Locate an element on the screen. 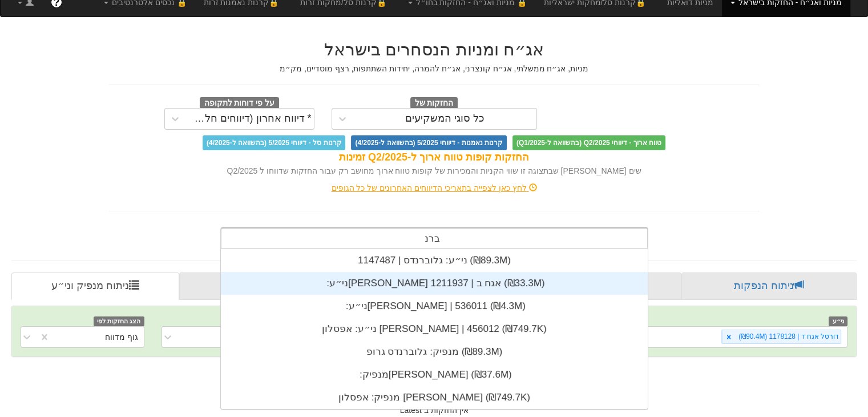  h5: מניות, אג״ח ממשלתי, אג״ח קונצרני, אג״ח להמרה, יחידות השתתפות, רצף מוסדיים, מק״מ is located at coordinates (434, 69).